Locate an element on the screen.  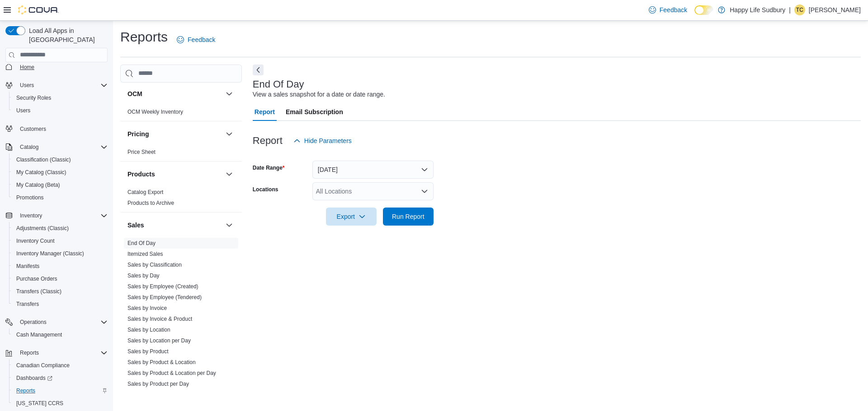
a: Sales by Invoice is located at coordinates (147, 309).